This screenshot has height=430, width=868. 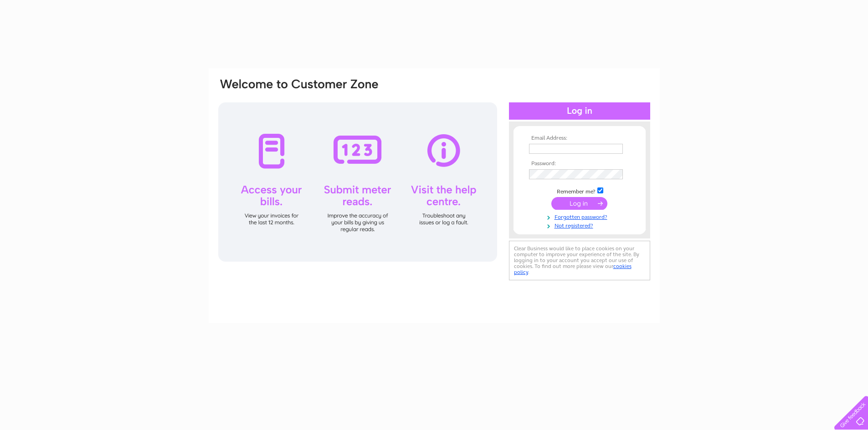 I want to click on div: Clear Business would like to place cookies on your computer to improve your experience of the sit..., so click(x=580, y=261).